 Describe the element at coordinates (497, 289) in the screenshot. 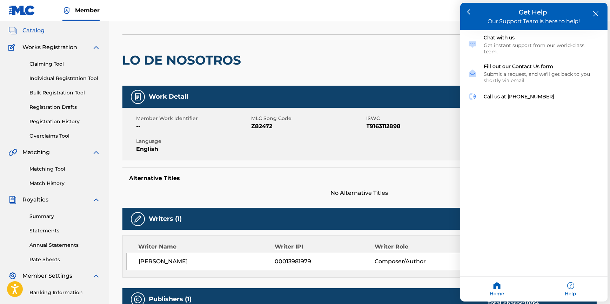

I see `div: Home` at that location.